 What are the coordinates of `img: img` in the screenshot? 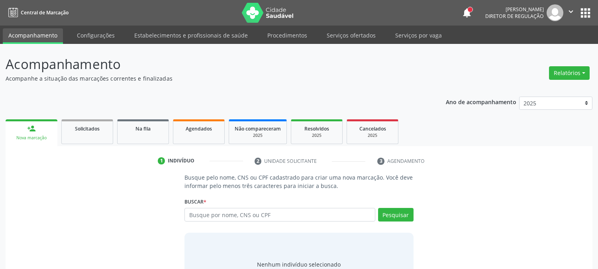 It's located at (555, 13).